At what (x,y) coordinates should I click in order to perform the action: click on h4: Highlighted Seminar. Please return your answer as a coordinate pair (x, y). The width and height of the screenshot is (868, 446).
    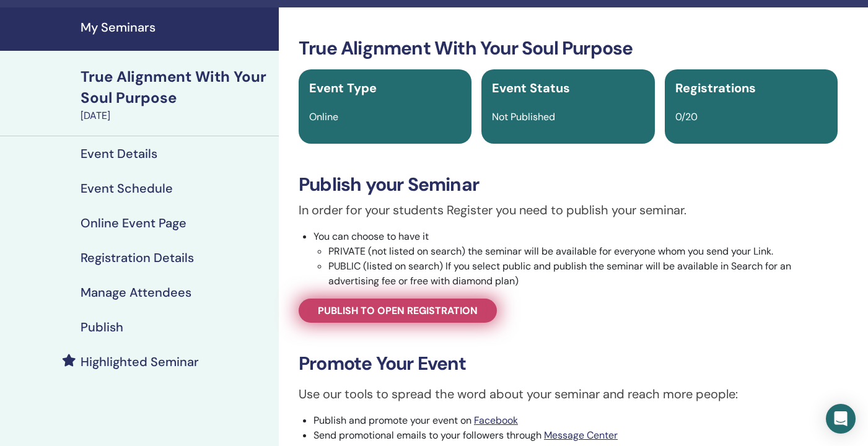
    Looking at the image, I should click on (139, 362).